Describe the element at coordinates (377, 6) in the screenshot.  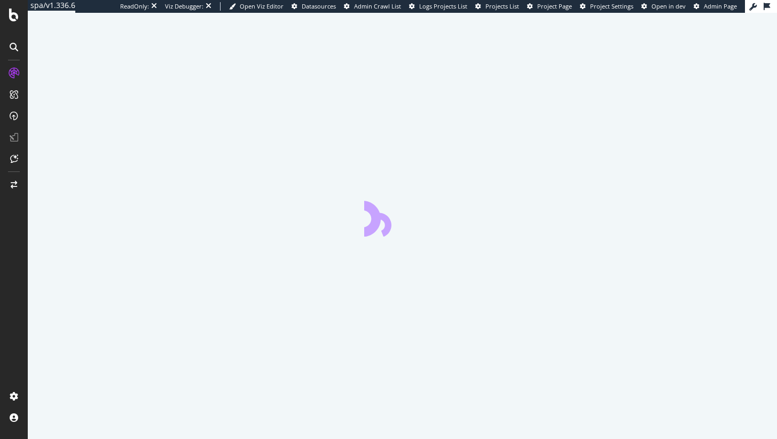
I see `span: Admin Crawl List` at that location.